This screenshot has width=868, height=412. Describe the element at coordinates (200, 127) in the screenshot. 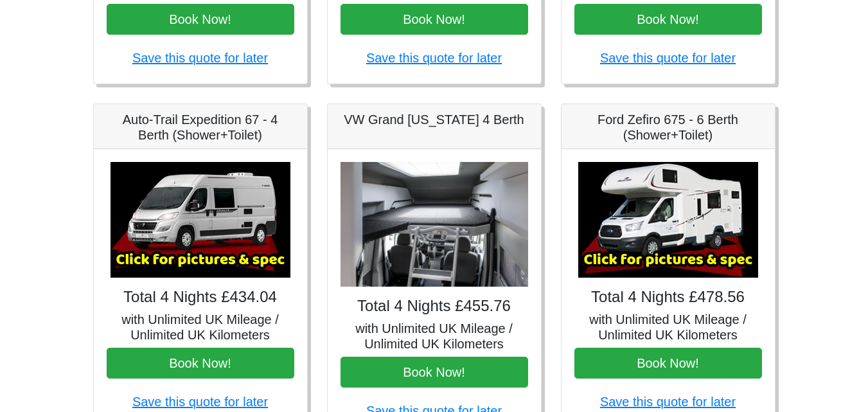

I see `h5: Auto-Trail Expedition 67 - 4 Berth (Shower+Toilet)` at that location.